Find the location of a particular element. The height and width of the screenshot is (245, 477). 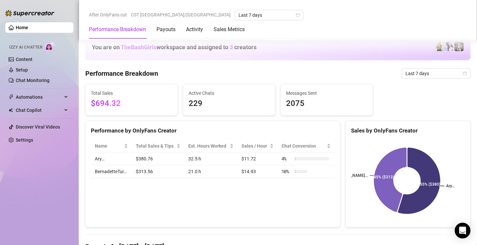

td: BernadetteTur… is located at coordinates (111, 172).